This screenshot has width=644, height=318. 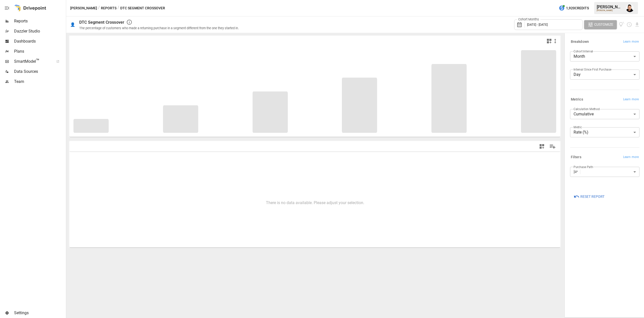 What do you see at coordinates (592, 69) in the screenshot?
I see `label: Interval Since First Purchase` at bounding box center [592, 69].